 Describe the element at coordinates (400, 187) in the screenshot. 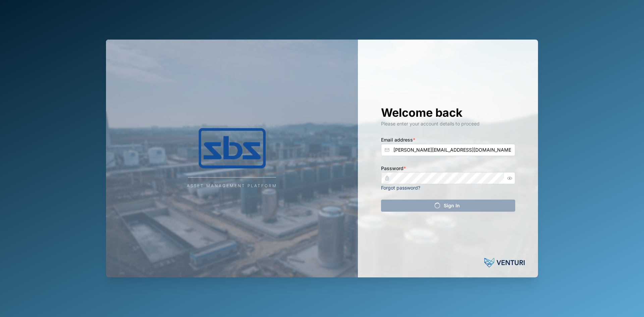

I see `a: Forgot password?` at that location.